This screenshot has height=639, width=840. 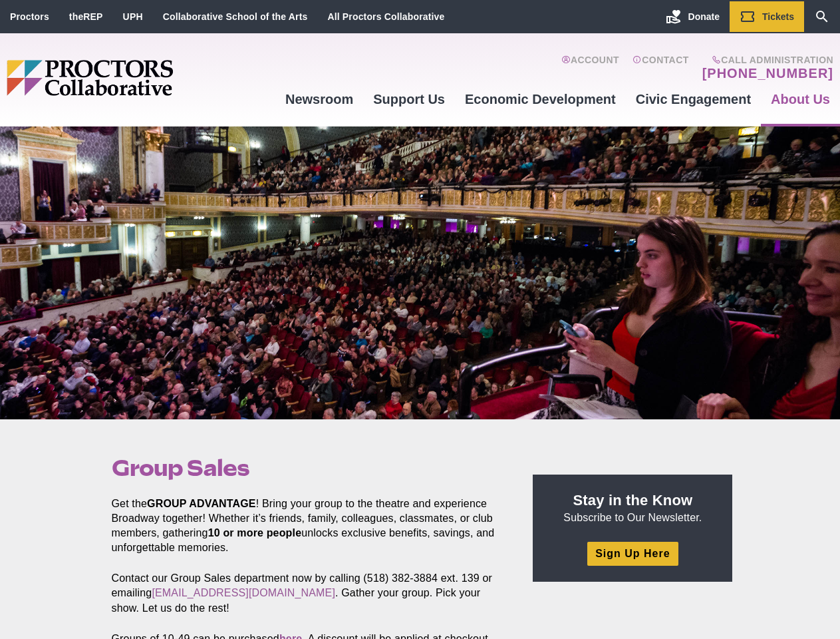 What do you see at coordinates (86, 17) in the screenshot?
I see `a: theREP` at bounding box center [86, 17].